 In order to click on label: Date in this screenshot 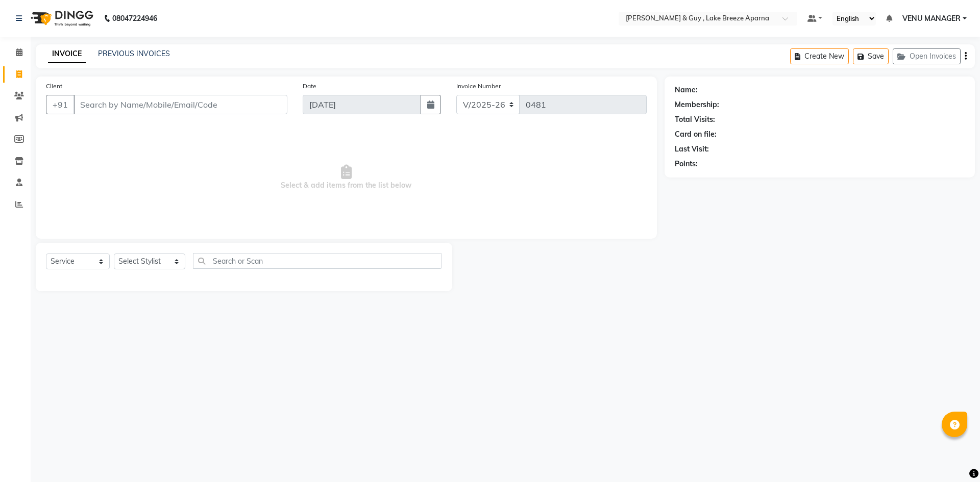, I will do `click(310, 87)`.